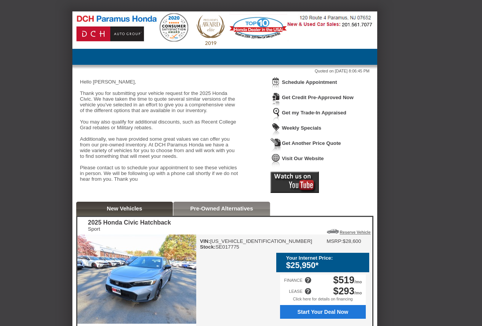 The image size is (482, 326). I want to click on a: New Vehicles, so click(124, 209).